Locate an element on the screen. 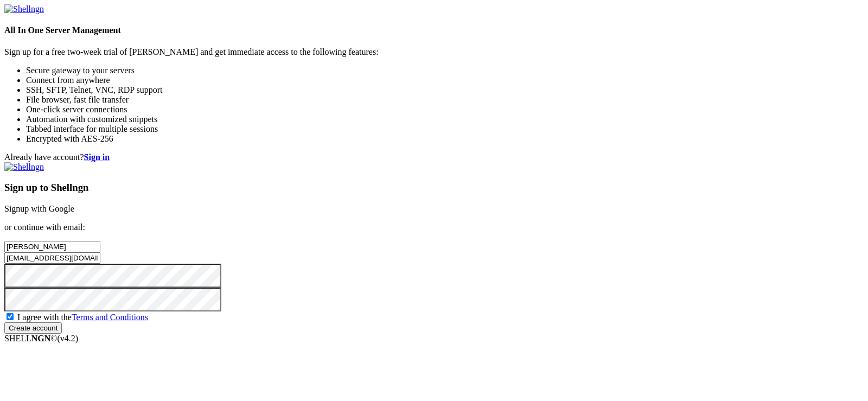 Image resolution: width=868 pixels, height=401 pixels. input: Email address is located at coordinates (52, 258).